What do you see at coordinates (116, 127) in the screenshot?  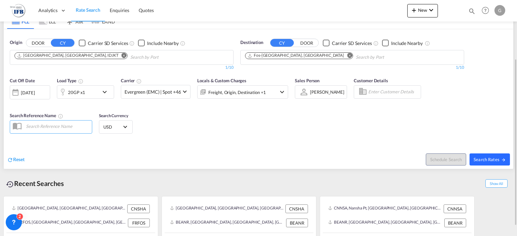 I see `md-select: Select Currency: $ USDUnited States Dollar` at bounding box center [116, 127].